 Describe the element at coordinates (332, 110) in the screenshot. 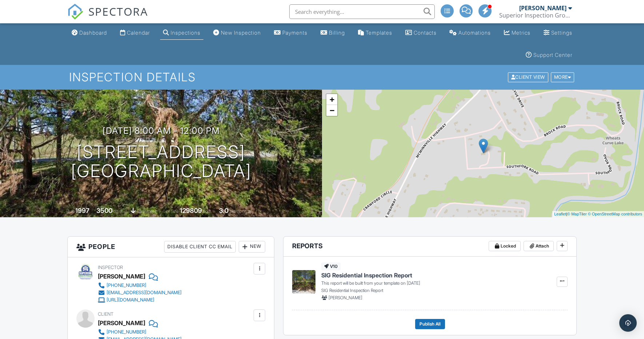

I see `a: Zoom out` at that location.